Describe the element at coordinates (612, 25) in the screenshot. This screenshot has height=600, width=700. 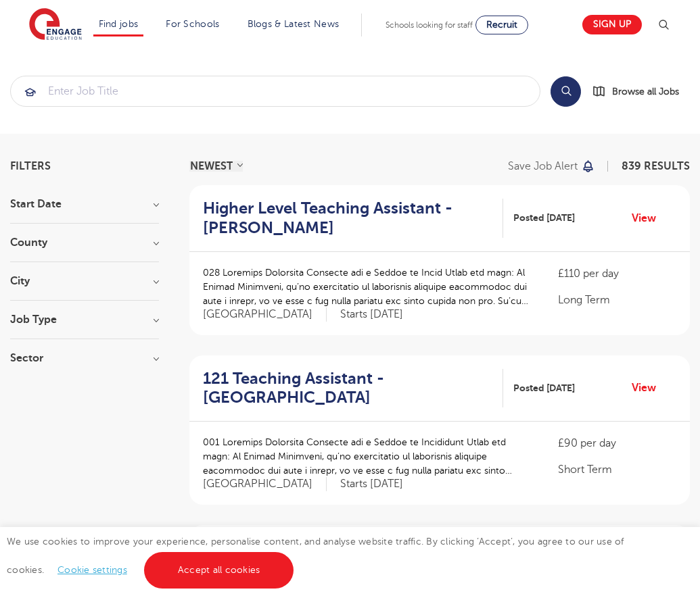
I see `a: Sign up` at that location.